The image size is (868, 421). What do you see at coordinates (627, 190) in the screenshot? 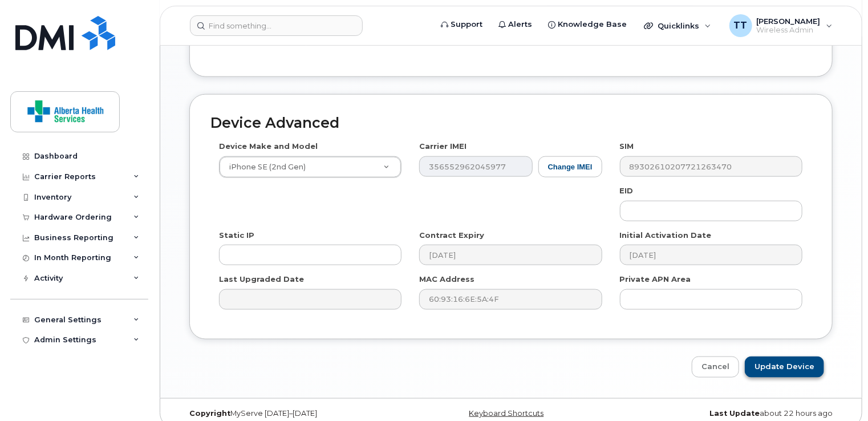
I see `label: EID` at bounding box center [627, 190].